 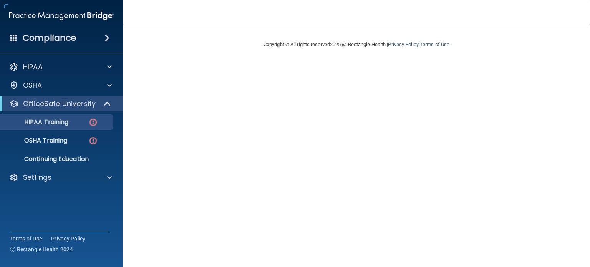 What do you see at coordinates (33, 85) in the screenshot?
I see `p: OSHA` at bounding box center [33, 85].